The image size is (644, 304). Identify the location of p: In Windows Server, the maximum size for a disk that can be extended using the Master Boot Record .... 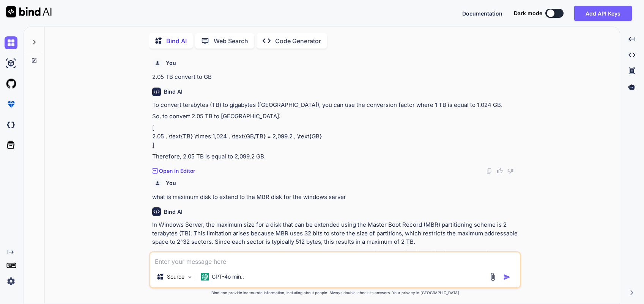
(336, 234).